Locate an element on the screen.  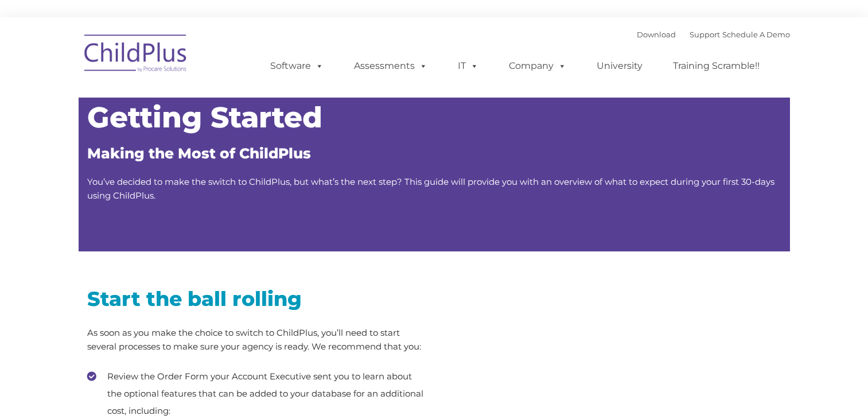
a: Assessments is located at coordinates (391, 66).